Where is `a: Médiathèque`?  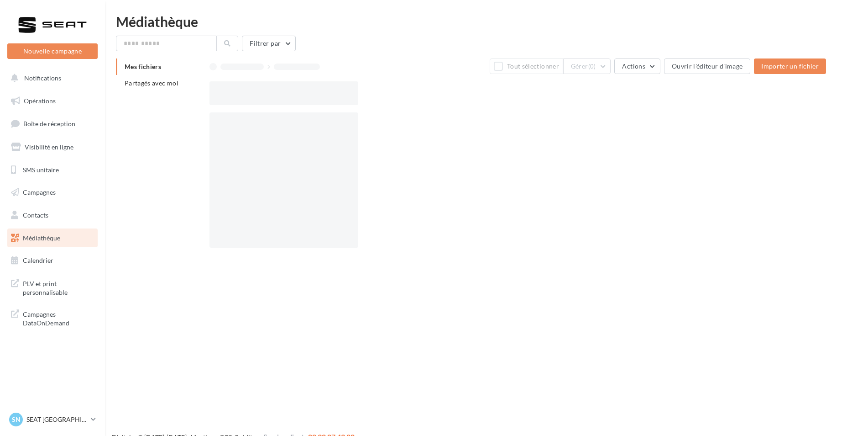
a: Médiathèque is located at coordinates (52, 238).